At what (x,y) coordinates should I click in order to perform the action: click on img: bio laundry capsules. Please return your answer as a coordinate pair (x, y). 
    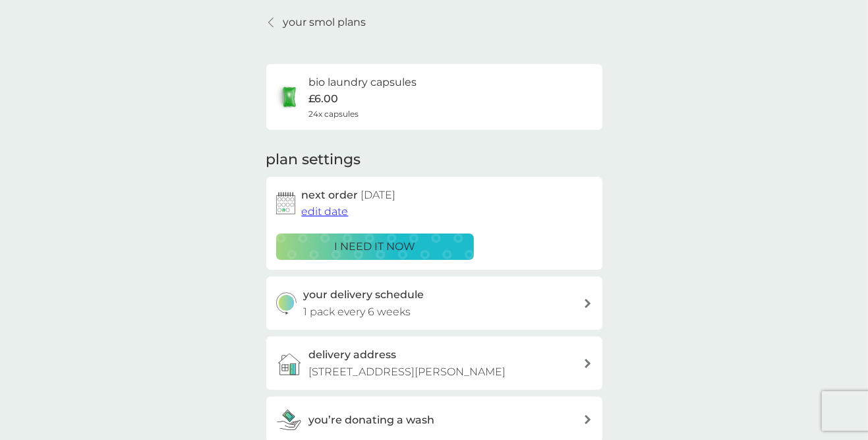
    Looking at the image, I should click on (289, 97).